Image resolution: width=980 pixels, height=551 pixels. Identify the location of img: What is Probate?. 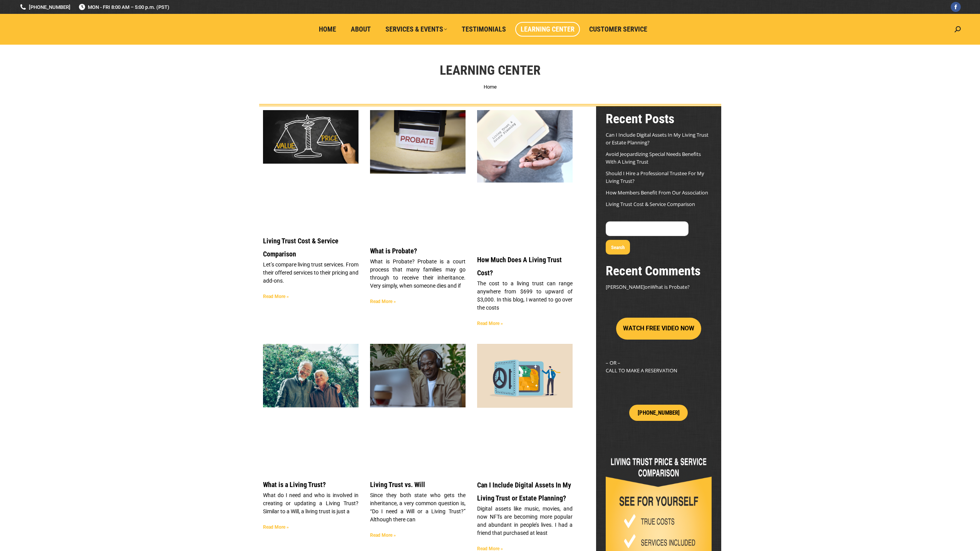
(418, 141).